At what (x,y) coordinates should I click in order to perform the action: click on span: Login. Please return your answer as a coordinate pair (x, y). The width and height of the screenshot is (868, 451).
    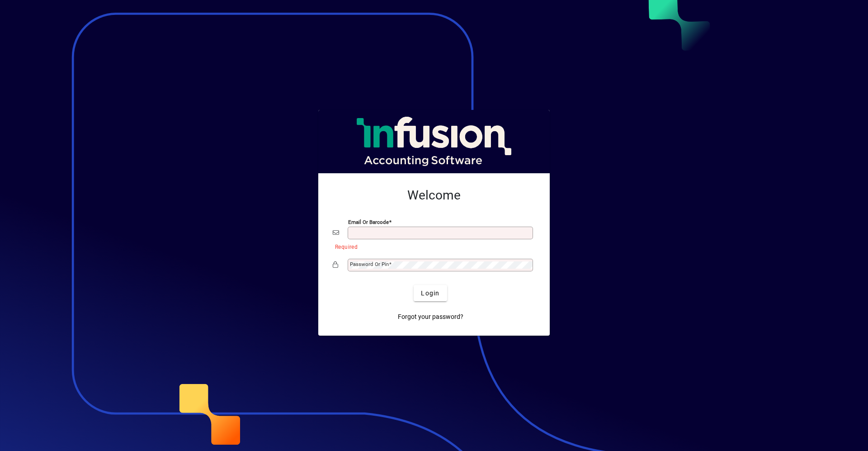
    Looking at the image, I should click on (430, 293).